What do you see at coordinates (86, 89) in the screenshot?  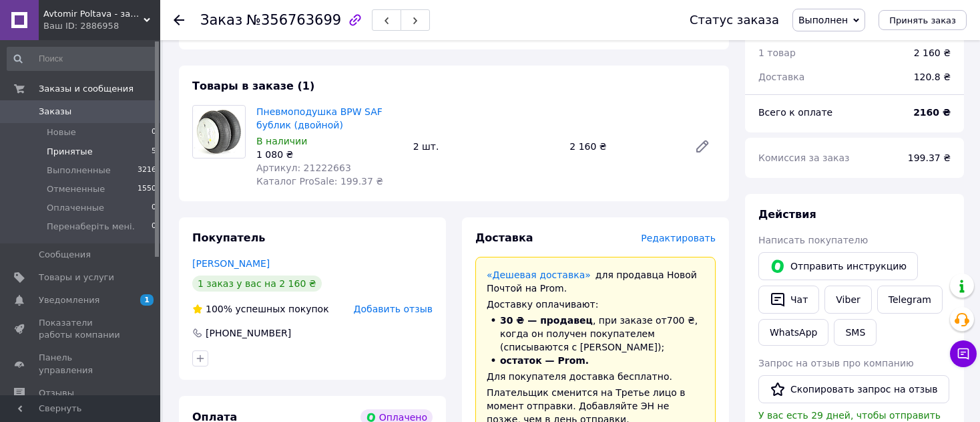 I see `span: Заказы и сообщения` at bounding box center [86, 89].